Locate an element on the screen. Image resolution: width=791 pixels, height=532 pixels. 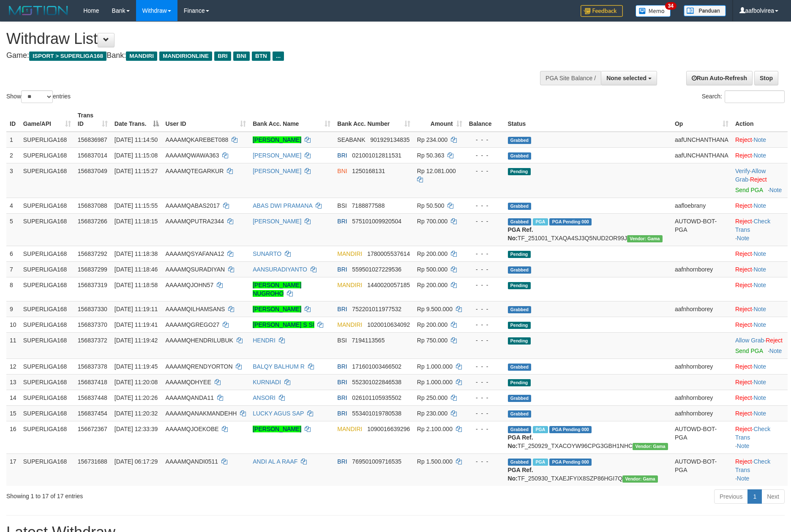
span: 156837014 is located at coordinates (93, 156).